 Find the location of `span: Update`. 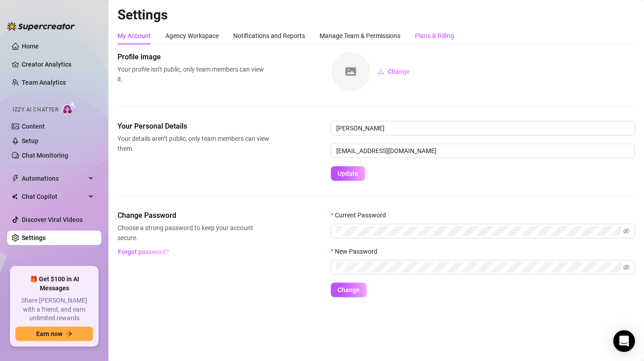

span: Update is located at coordinates (348, 174).